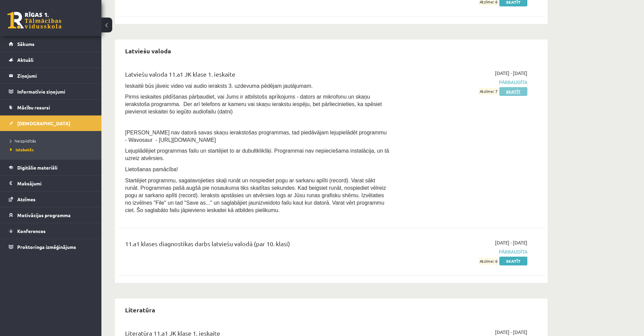  What do you see at coordinates (35, 20) in the screenshot?
I see `a: Rīgas 1. Tālmācības vidusskola` at bounding box center [35, 20].